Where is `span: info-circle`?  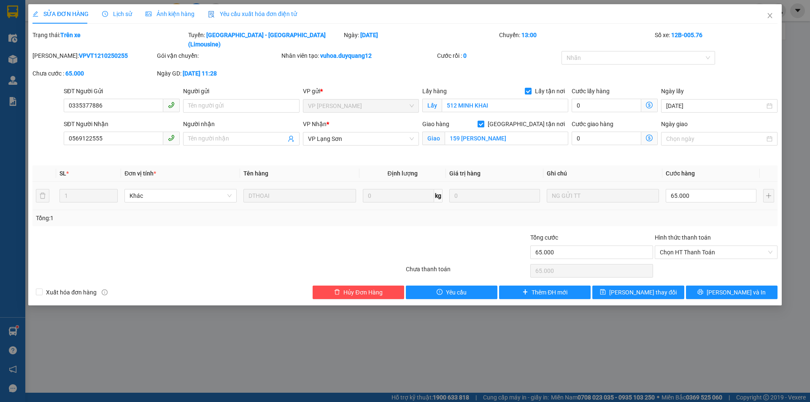 span: info-circle is located at coordinates (105, 292).